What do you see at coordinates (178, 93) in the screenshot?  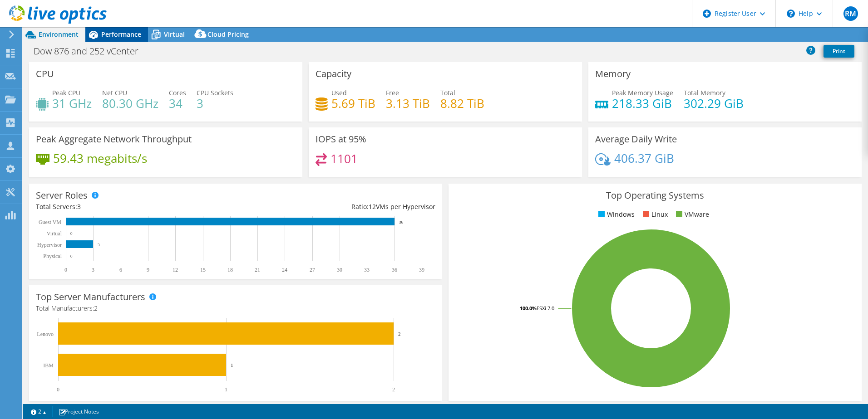 I see `span: Cores` at bounding box center [178, 93].